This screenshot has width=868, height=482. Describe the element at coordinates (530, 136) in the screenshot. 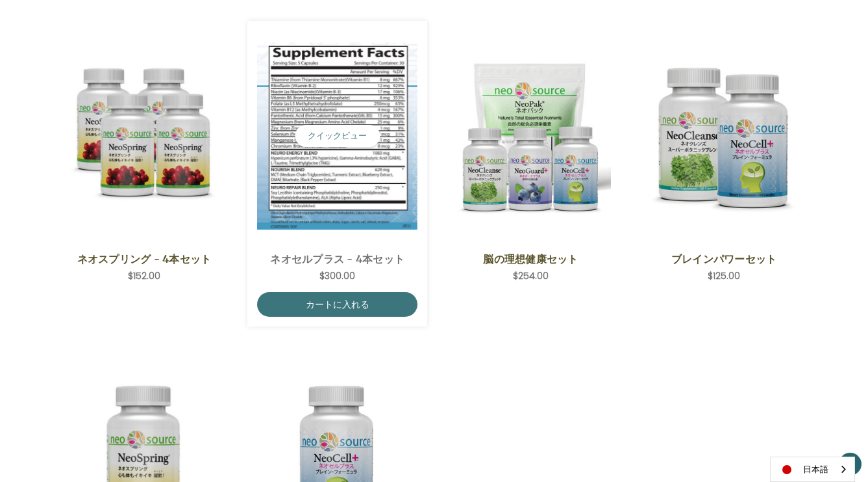

I see `img: 脳の理想健康セット` at that location.